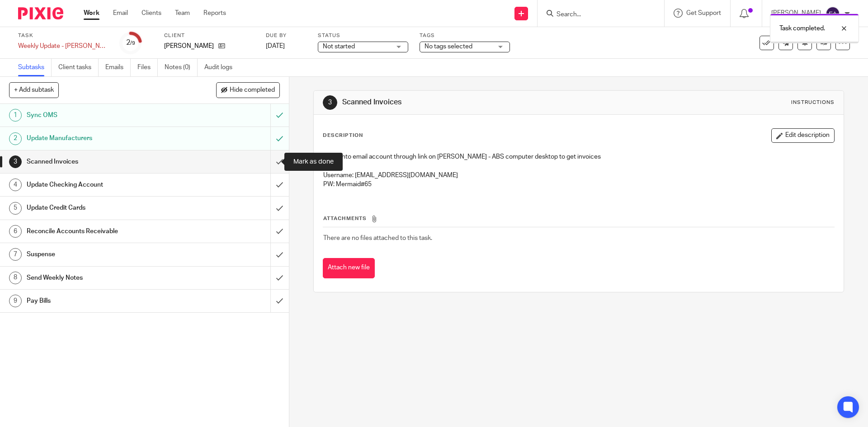 The width and height of the screenshot is (868, 427). I want to click on label: Due by, so click(286, 36).